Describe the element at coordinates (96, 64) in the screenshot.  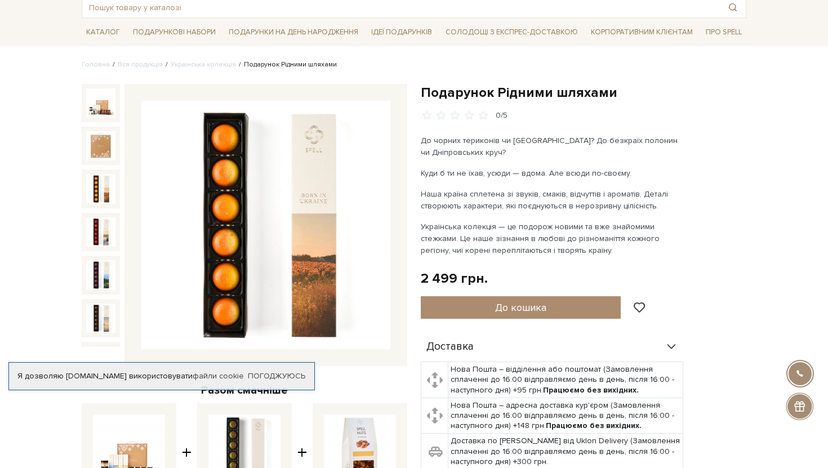
I see `a: Головна` at that location.